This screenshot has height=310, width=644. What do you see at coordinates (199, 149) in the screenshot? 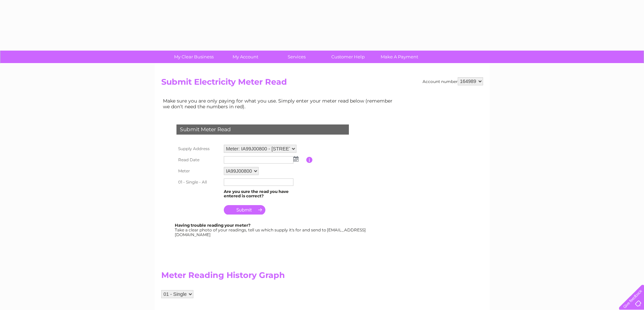
I see `th: Supply Address` at bounding box center [199, 149].